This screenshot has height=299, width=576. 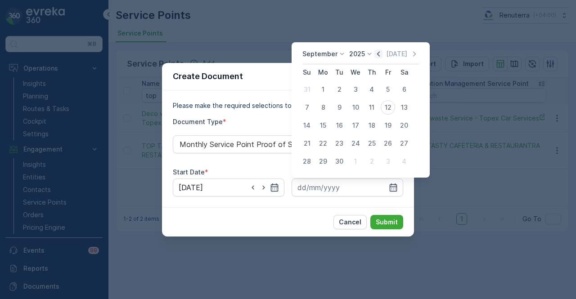 I want to click on button: Submit, so click(x=387, y=222).